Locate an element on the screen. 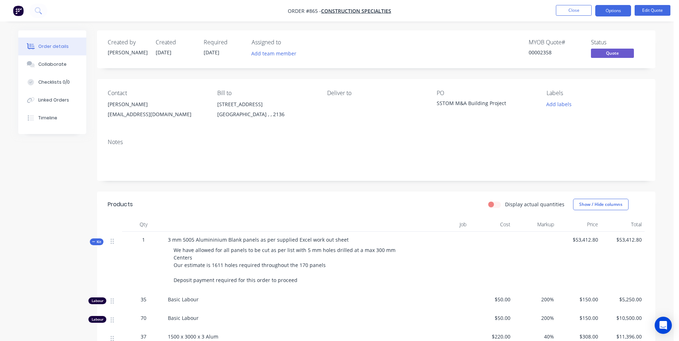  button: Quote is located at coordinates (612, 54).